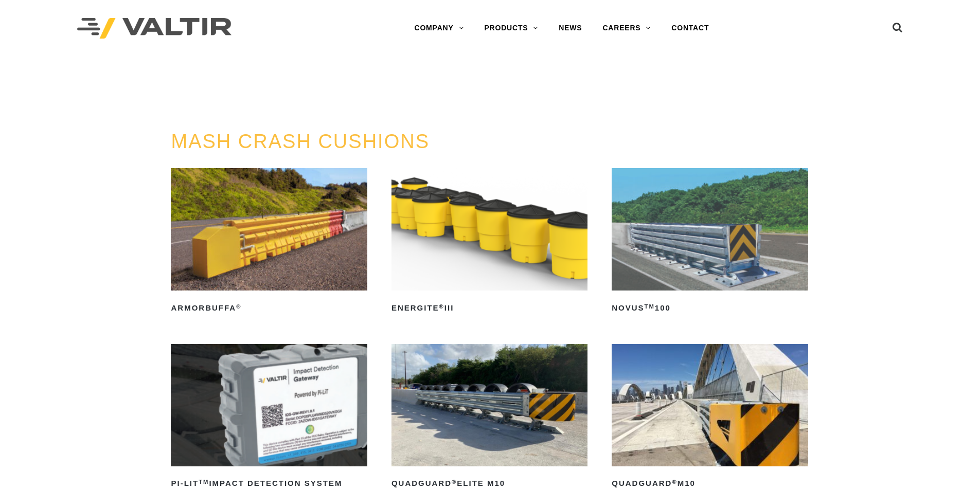 The width and height of the screenshot is (980, 490). Describe the element at coordinates (269, 308) in the screenshot. I see `h2: ArmorBuffa` at that location.